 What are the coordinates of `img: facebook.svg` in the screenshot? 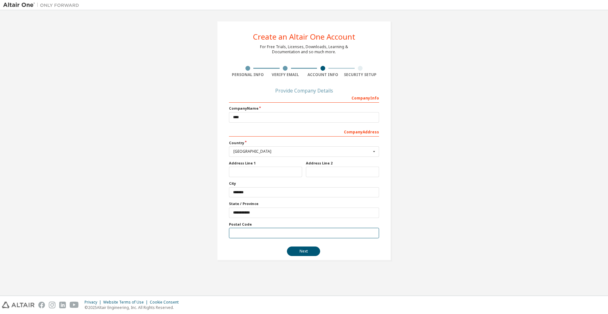 It's located at (42, 305).